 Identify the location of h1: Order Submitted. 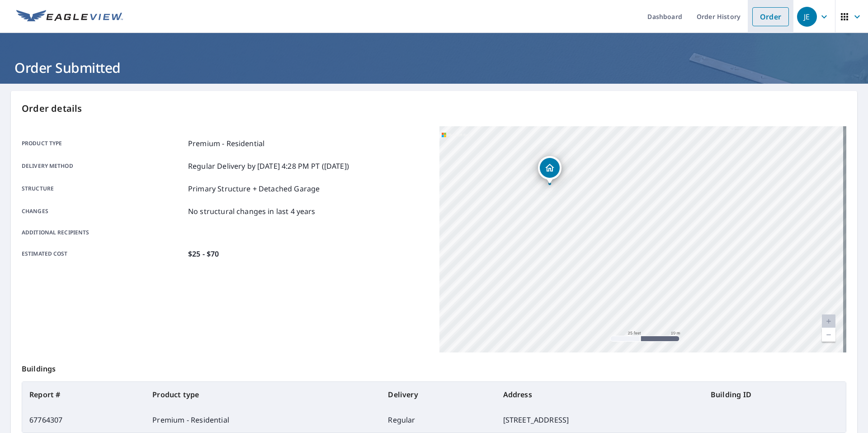
(434, 67).